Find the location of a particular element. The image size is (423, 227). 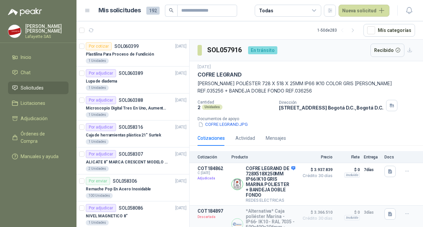

div: Todas is located at coordinates (266, 11).